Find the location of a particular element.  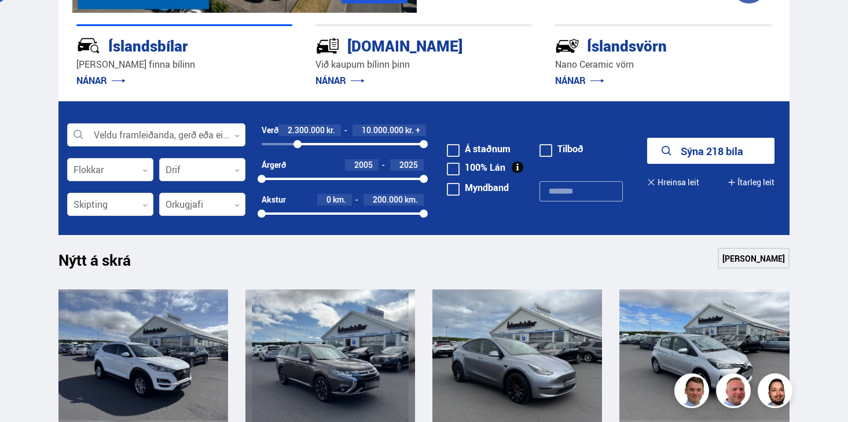

div: Verð is located at coordinates (270, 130).